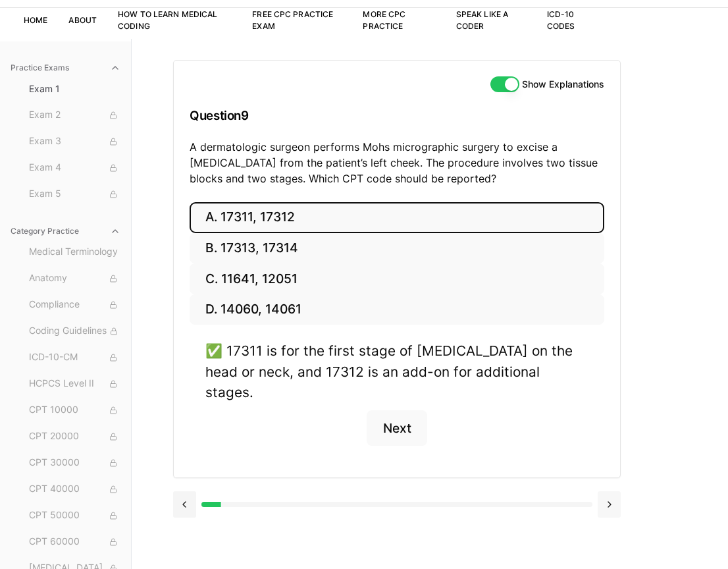 Image resolution: width=728 pixels, height=569 pixels. Describe the element at coordinates (65, 68) in the screenshot. I see `button: Practice Exams` at that location.